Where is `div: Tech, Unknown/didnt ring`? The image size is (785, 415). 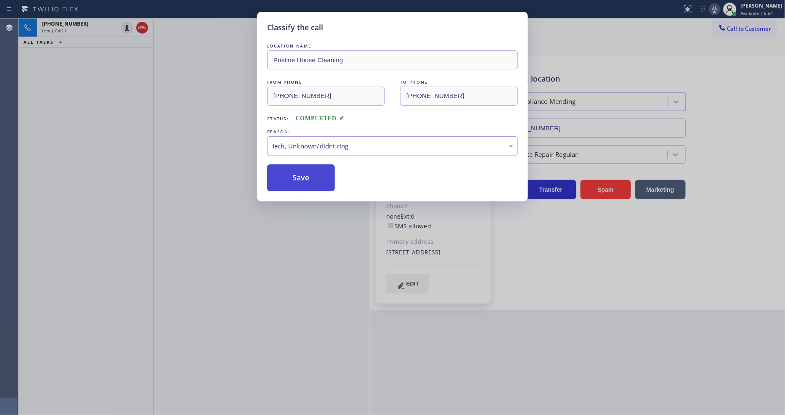 div: Tech, Unknown/didnt ring is located at coordinates (392, 146).